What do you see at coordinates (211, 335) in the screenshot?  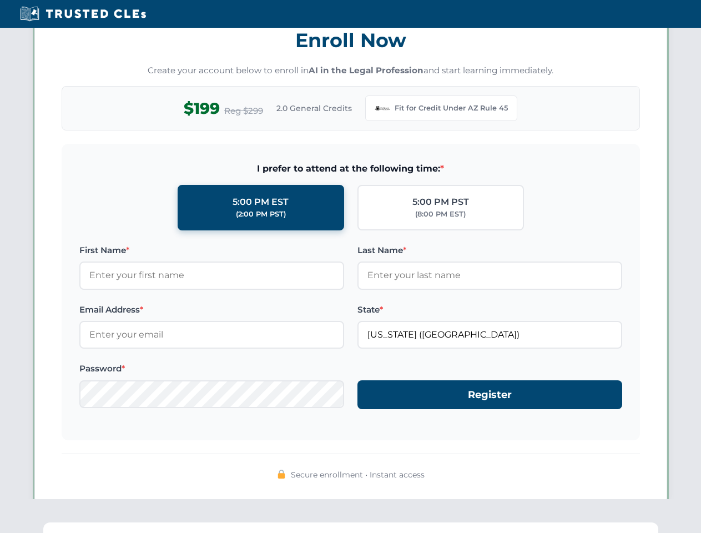 I see `input: Enter your email` at bounding box center [211, 335].